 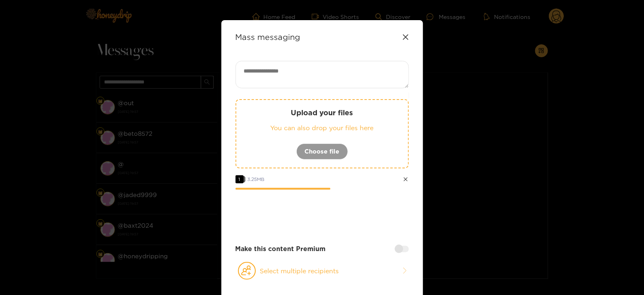 I want to click on span: 3.25 MB, so click(x=256, y=179).